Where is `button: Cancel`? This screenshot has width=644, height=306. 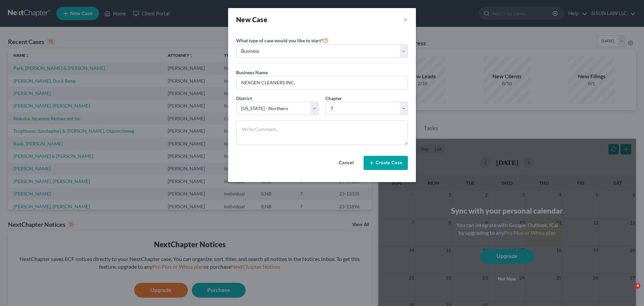 button: Cancel is located at coordinates (346, 163).